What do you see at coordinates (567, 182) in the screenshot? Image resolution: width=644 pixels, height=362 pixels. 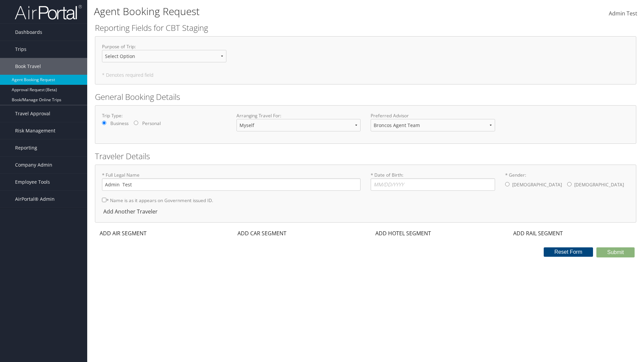 I see `label: * Gender:` at bounding box center [567, 182].